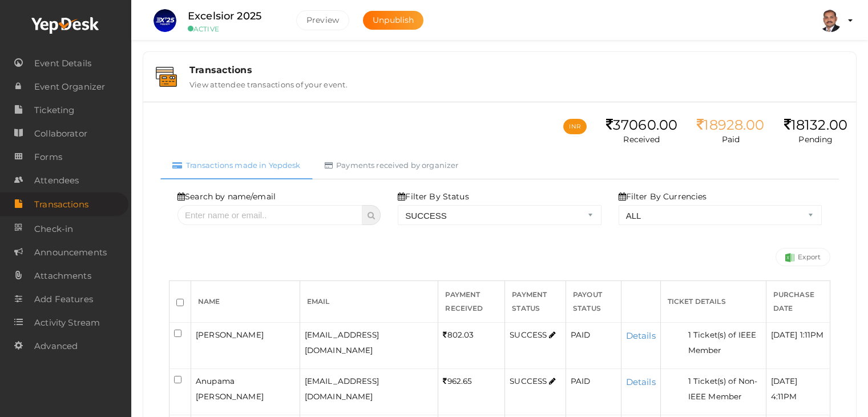 Image resolution: width=868 pixels, height=417 pixels. I want to click on div: 37060.00, so click(642, 125).